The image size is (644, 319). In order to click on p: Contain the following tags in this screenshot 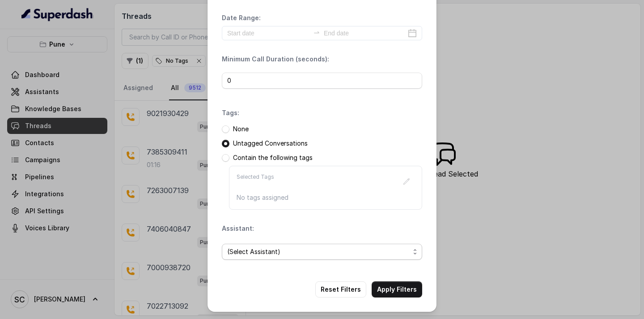, I will do `click(273, 158)`.